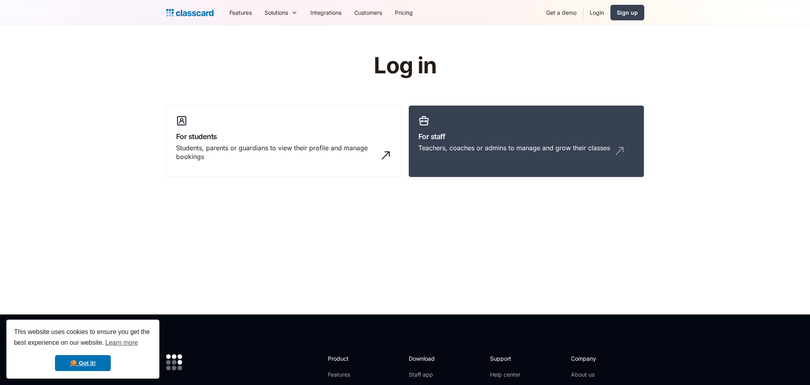  Describe the element at coordinates (284, 141) in the screenshot. I see `a: For studentsStudents, parents or guardians to view their profile and manage bookings` at that location.